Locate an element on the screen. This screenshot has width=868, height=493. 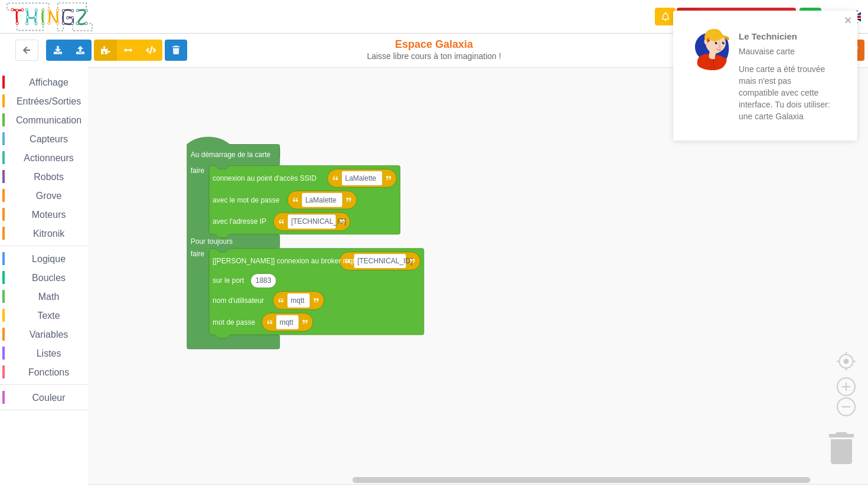
span: Listes is located at coordinates (49, 353).